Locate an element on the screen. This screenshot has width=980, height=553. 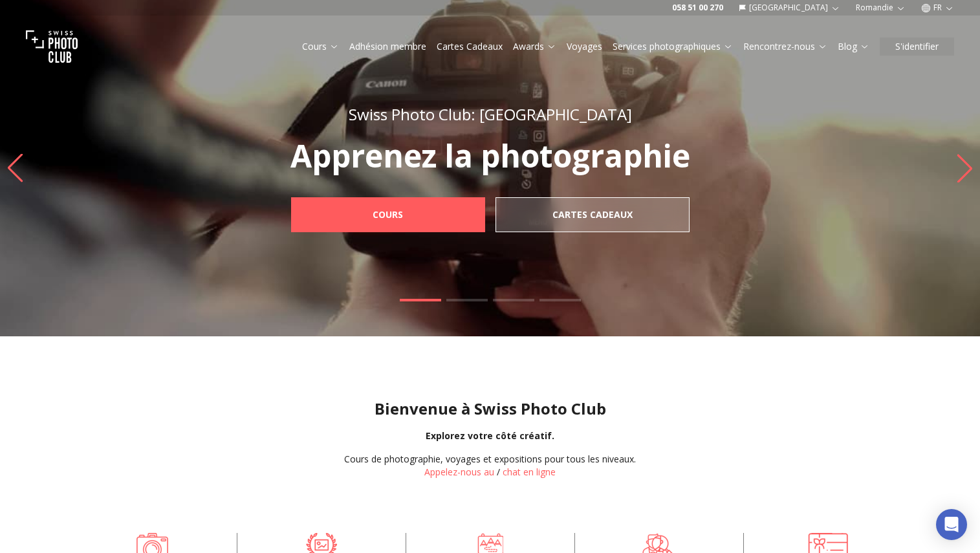
a: Appelez-nous au is located at coordinates (459, 471).